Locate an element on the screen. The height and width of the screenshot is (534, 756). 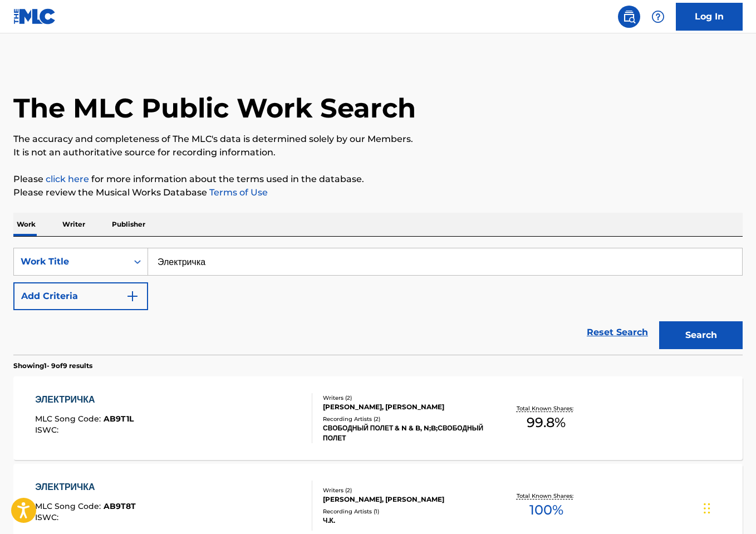
div: Help is located at coordinates (658, 17).